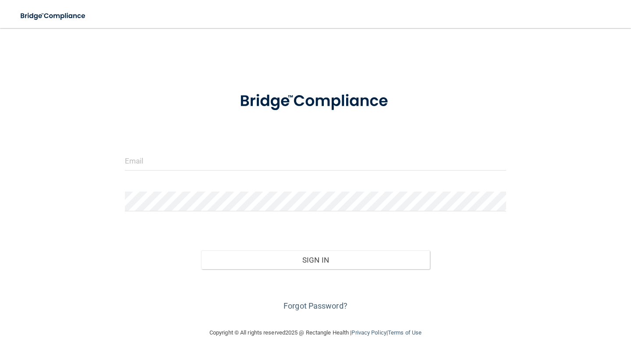 This screenshot has width=631, height=356. I want to click on a: Terms of Use, so click(405, 332).